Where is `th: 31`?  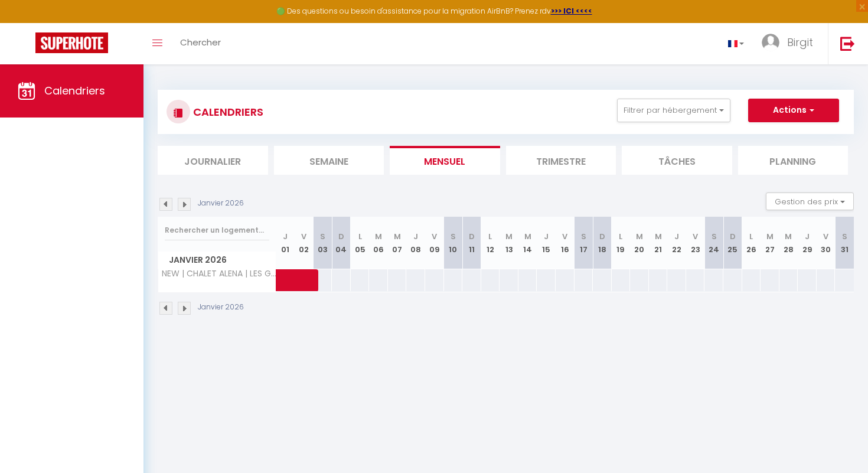
th: 31 is located at coordinates (844, 243).